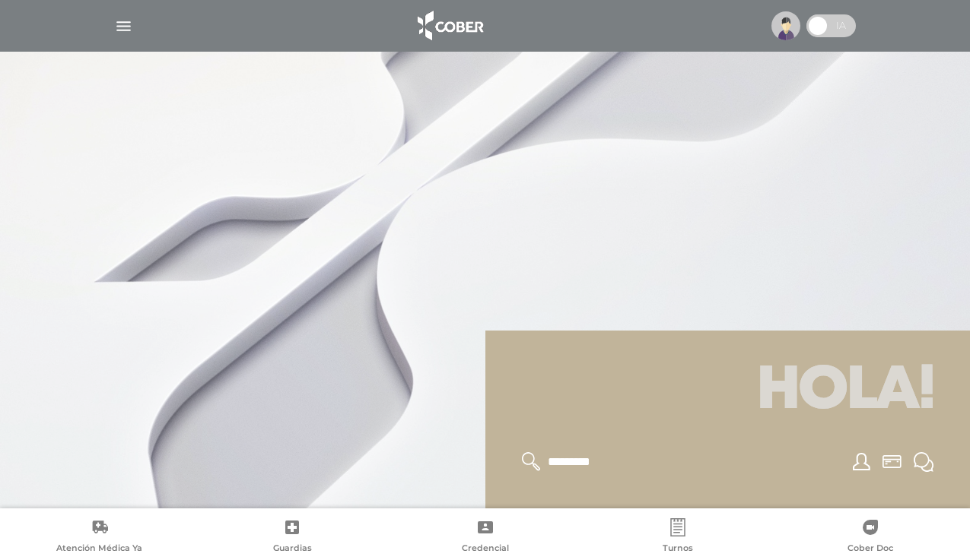 This screenshot has width=970, height=560. Describe the element at coordinates (291, 538) in the screenshot. I see `a: Guardias` at that location.